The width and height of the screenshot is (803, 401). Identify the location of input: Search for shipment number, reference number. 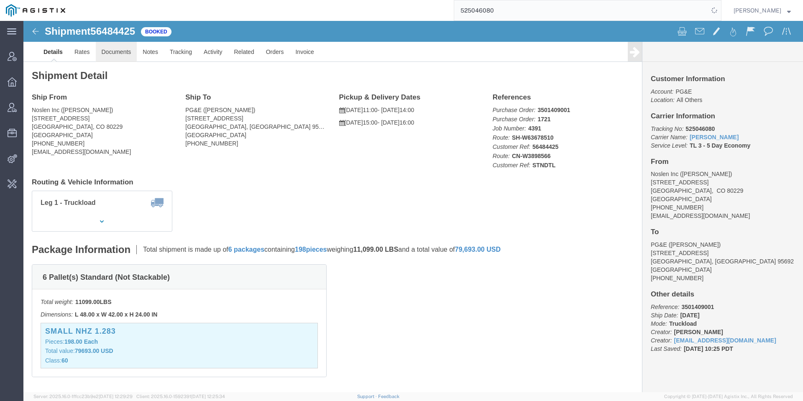
(581, 10).